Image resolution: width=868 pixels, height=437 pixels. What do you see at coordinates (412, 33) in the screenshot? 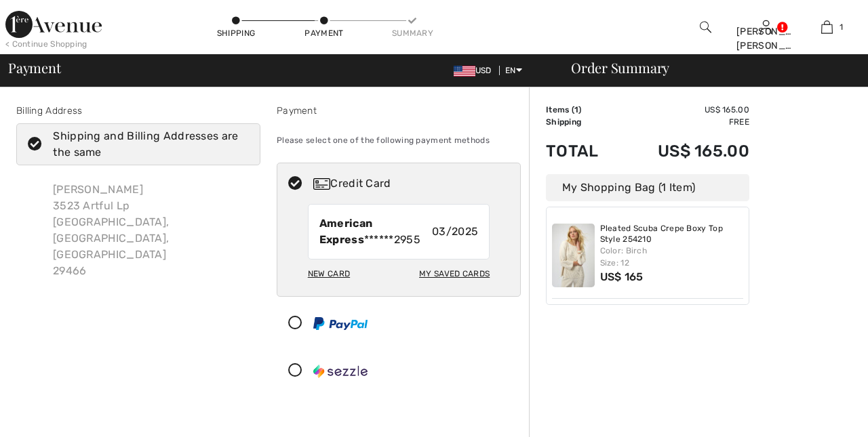
I see `div: Summary` at bounding box center [412, 33].